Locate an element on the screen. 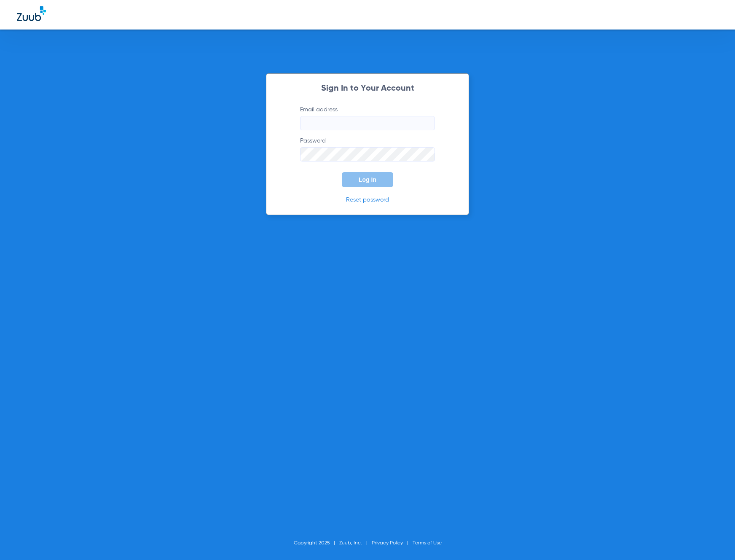 Image resolution: width=735 pixels, height=560 pixels. a: Privacy Policy is located at coordinates (388, 543).